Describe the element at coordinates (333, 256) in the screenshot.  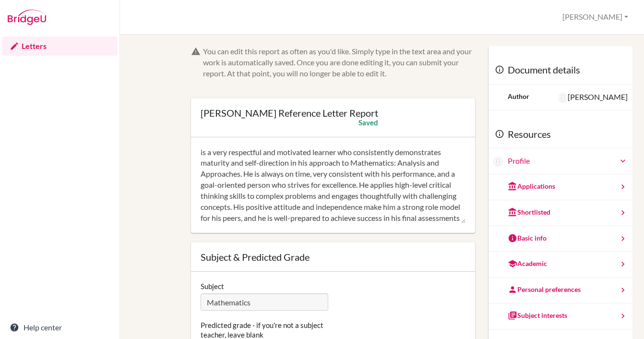
I see `div: Subject & Predicted Grade` at that location.